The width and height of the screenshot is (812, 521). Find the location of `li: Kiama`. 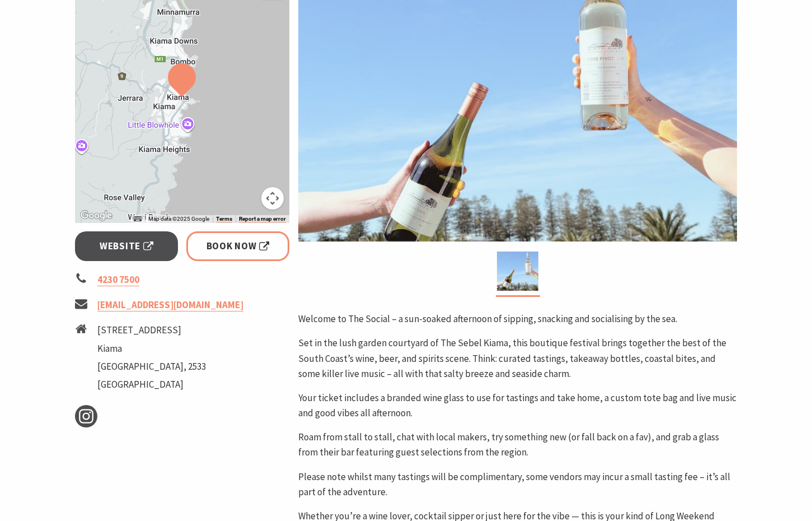

li: Kiama is located at coordinates (152, 348).